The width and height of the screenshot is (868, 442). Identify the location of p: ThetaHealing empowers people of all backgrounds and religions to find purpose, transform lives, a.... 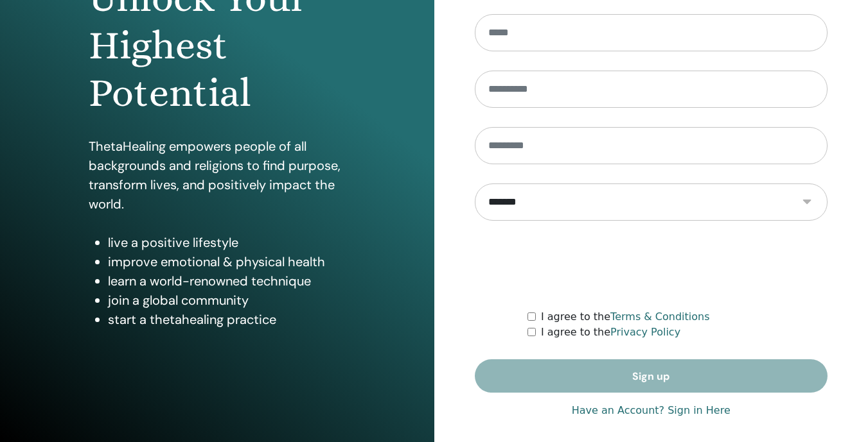
(217, 175).